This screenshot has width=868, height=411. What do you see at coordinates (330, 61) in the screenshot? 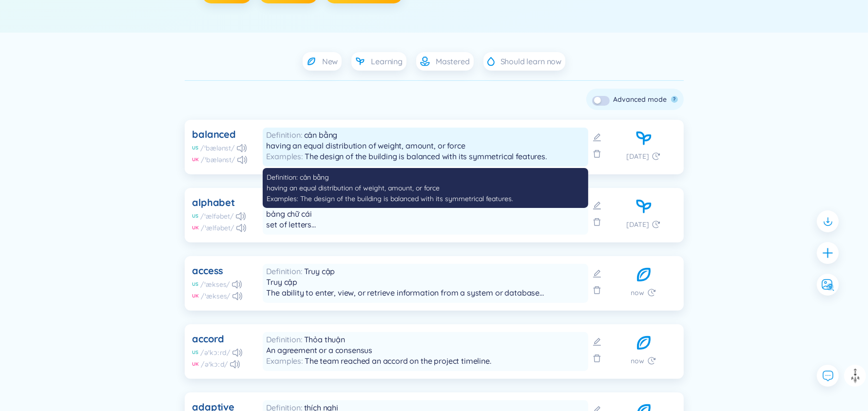
I see `span: New` at bounding box center [330, 61].